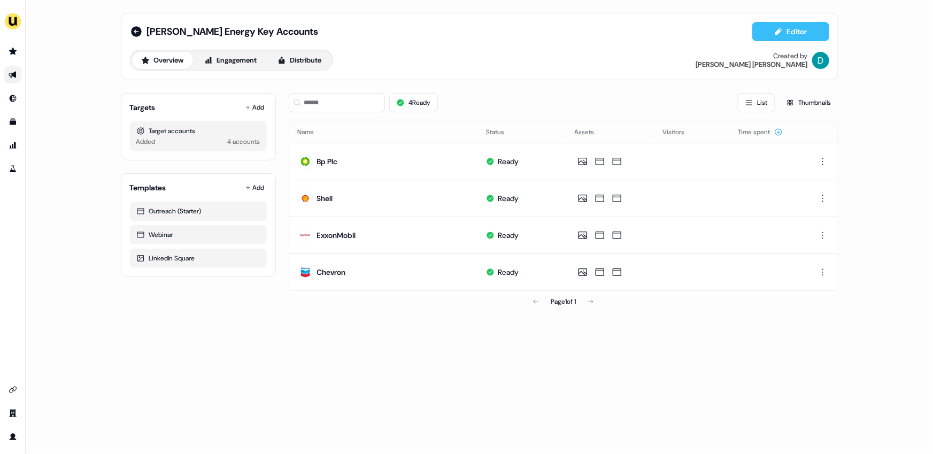 The width and height of the screenshot is (933, 454). Describe the element at coordinates (13, 145) in the screenshot. I see `a: Go to attribution` at that location.